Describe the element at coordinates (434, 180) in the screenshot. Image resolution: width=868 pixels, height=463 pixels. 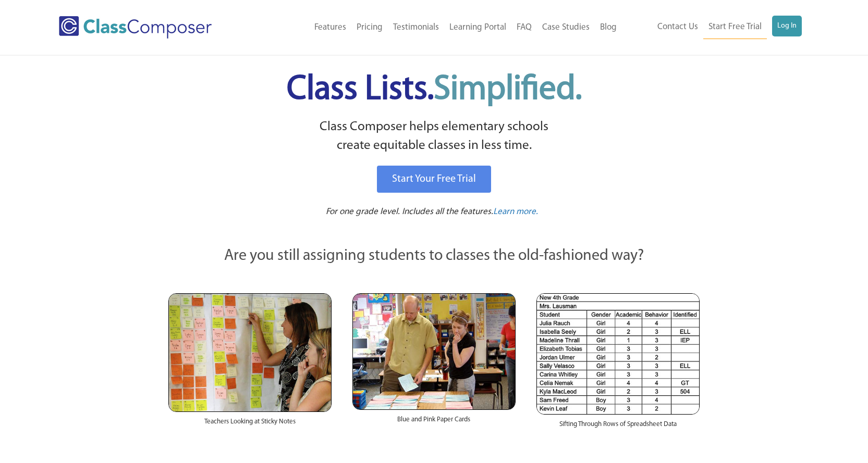
I see `span: Start Your Free Trial` at that location.